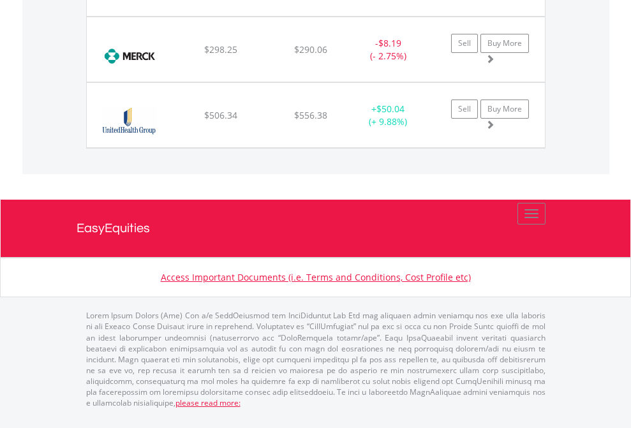 Image resolution: width=631 pixels, height=428 pixels. Describe the element at coordinates (129, 55) in the screenshot. I see `img: EQU.US.MRK.png` at that location.